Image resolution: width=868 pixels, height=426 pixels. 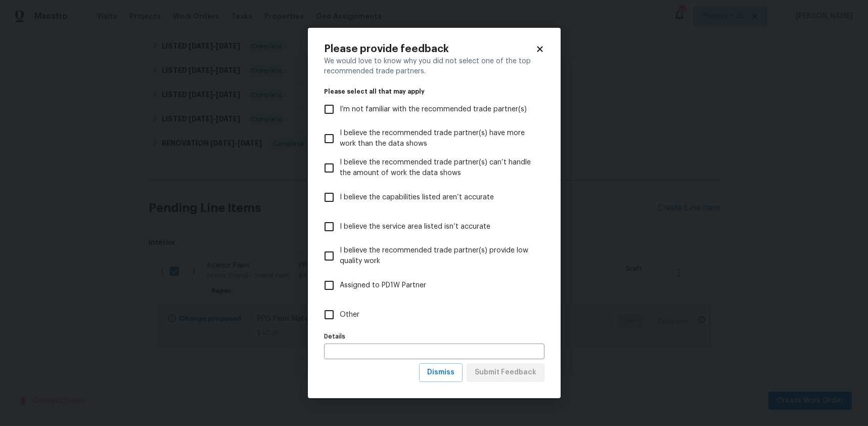 I want to click on span: I believe the service area listed isn’t accurate, so click(x=415, y=226).